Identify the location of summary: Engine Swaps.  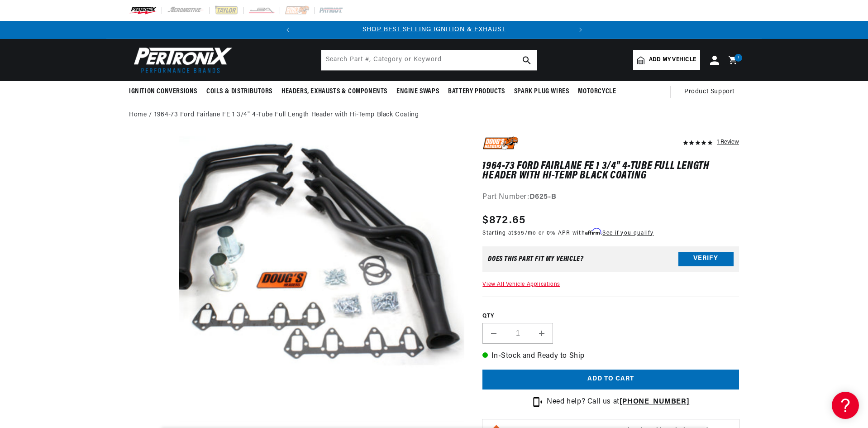
(418, 92).